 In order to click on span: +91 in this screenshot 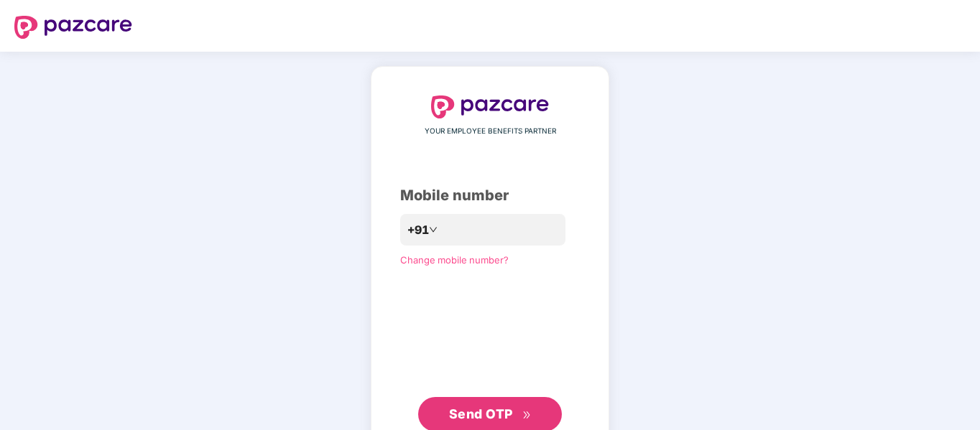, I will do `click(418, 230)`.